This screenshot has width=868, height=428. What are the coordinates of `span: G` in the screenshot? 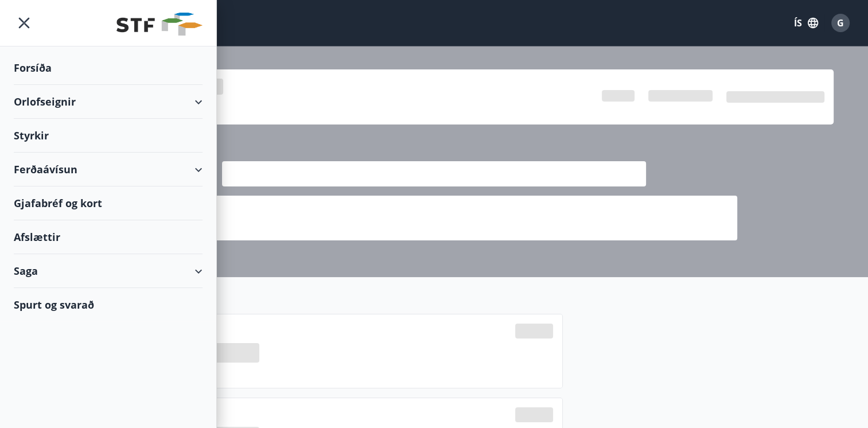 It's located at (840, 23).